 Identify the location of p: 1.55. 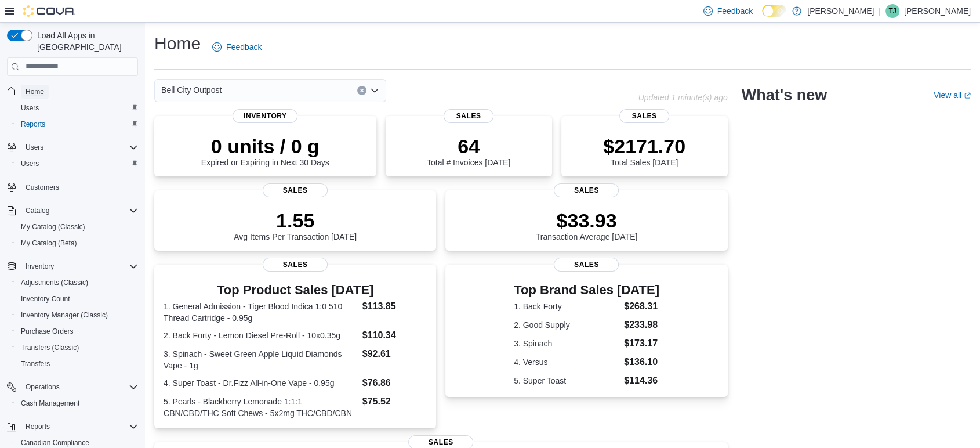
(295, 221).